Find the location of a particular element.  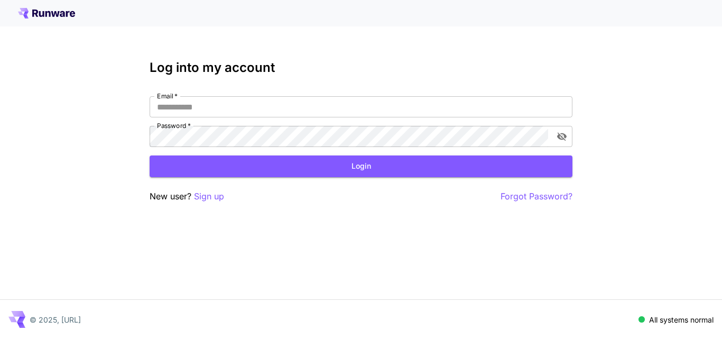

button: toggle password visibility is located at coordinates (562, 136).